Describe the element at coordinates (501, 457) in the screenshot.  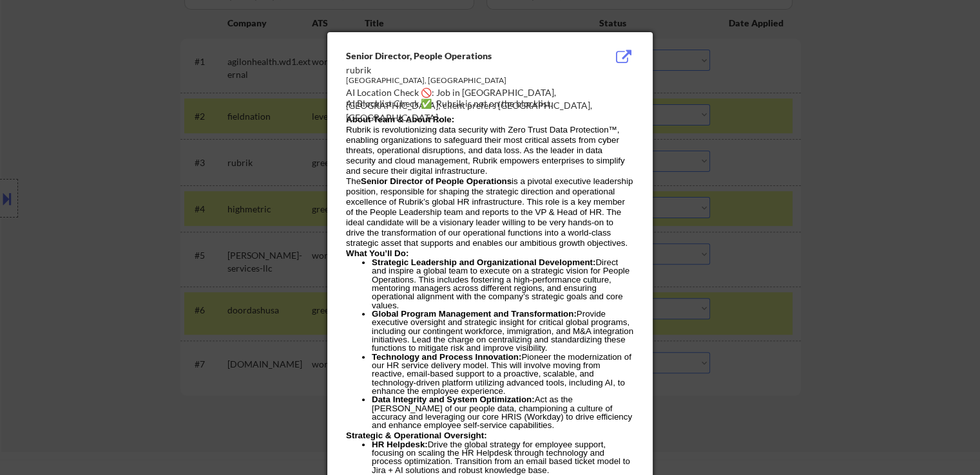
I see `span: Drive the global strategy for employee support, focusing on scaling the HR Helpdesk through techn...` at that location.